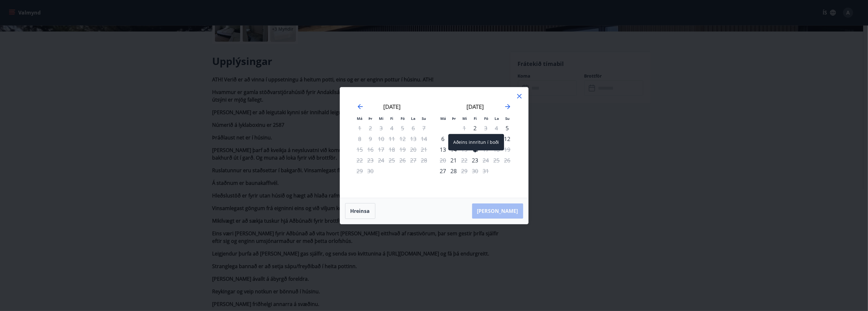 This screenshot has width=868, height=311. What do you see at coordinates (454, 160) in the screenshot?
I see `td: Choose þriðjudagur, 21. október 2025 as your check-in date. It’s available.` at bounding box center [454, 160].